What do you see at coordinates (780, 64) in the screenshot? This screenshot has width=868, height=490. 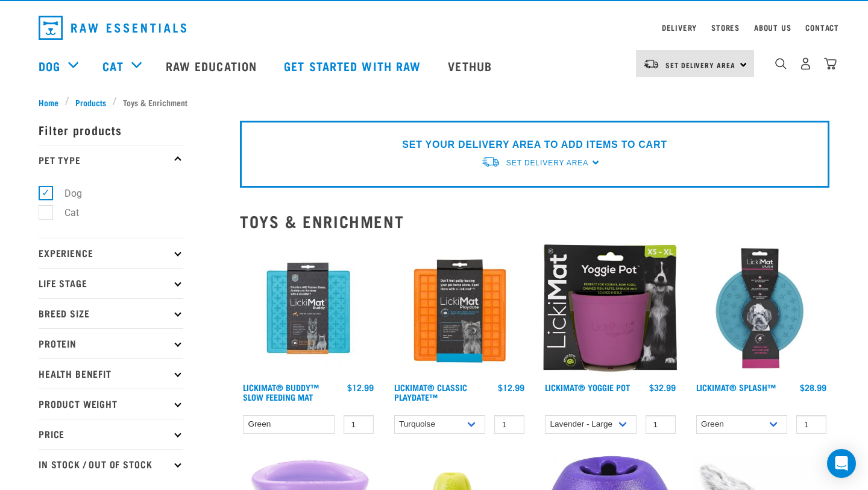 I see `img: home-icon-1@2x.png` at bounding box center [780, 64].